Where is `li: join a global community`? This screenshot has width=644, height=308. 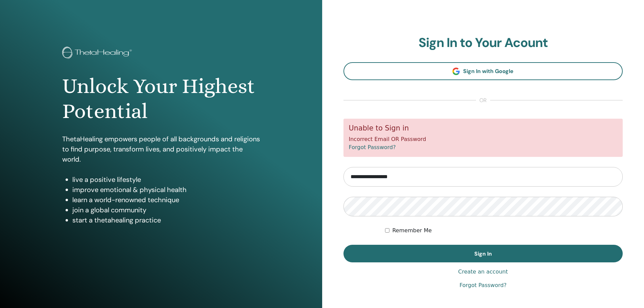 li: join a global community is located at coordinates (166, 210).